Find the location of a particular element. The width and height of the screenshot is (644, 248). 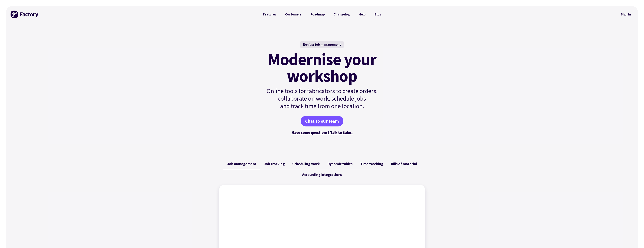

span: Scheduling work is located at coordinates (306, 164).